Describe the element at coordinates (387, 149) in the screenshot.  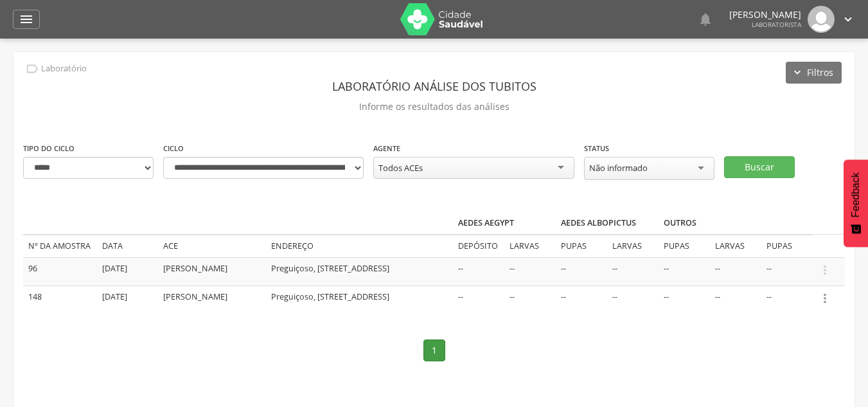
I see `label: Agente` at that location.